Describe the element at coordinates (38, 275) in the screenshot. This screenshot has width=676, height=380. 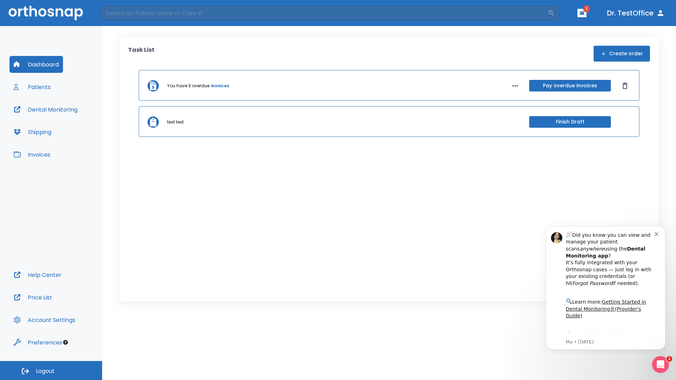
I see `button: Help Center` at that location.